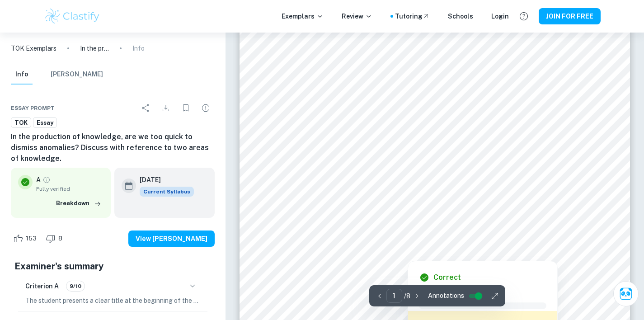 This screenshot has height=320, width=644. What do you see at coordinates (357, 16) in the screenshot?
I see `p: Review` at bounding box center [357, 16].